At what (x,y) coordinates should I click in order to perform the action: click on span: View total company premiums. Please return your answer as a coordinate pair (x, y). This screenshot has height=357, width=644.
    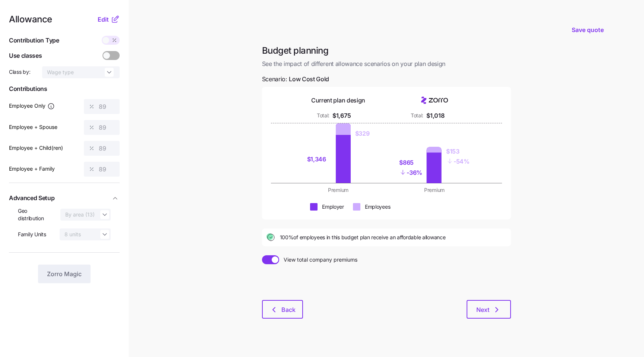
    Looking at the image, I should click on (318, 260).